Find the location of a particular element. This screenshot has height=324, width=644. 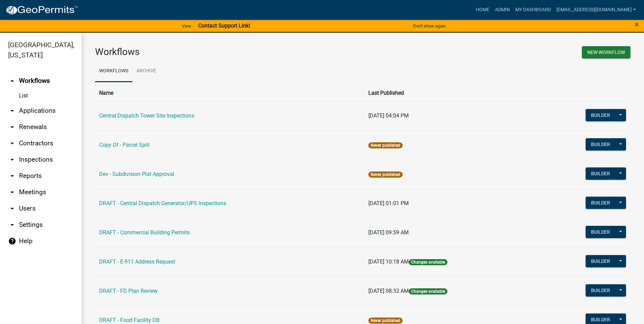

h3: Workflows is located at coordinates (227, 52).